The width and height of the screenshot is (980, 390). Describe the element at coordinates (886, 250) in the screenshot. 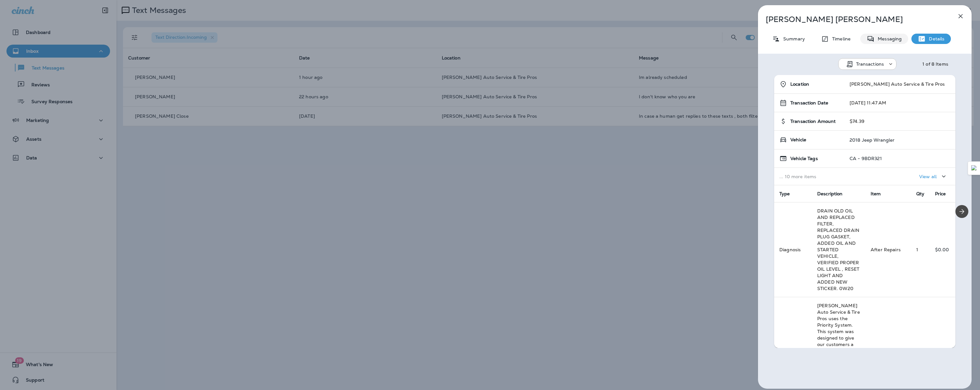

I see `span: After Repairs` at that location.